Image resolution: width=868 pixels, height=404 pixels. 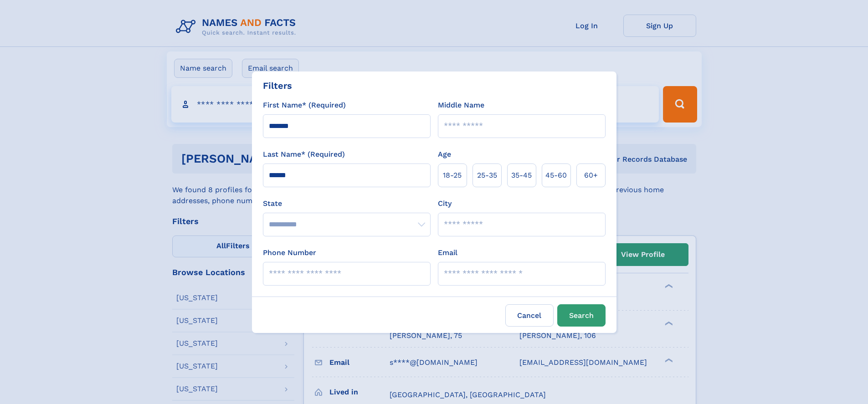 I want to click on label: City, so click(x=445, y=203).